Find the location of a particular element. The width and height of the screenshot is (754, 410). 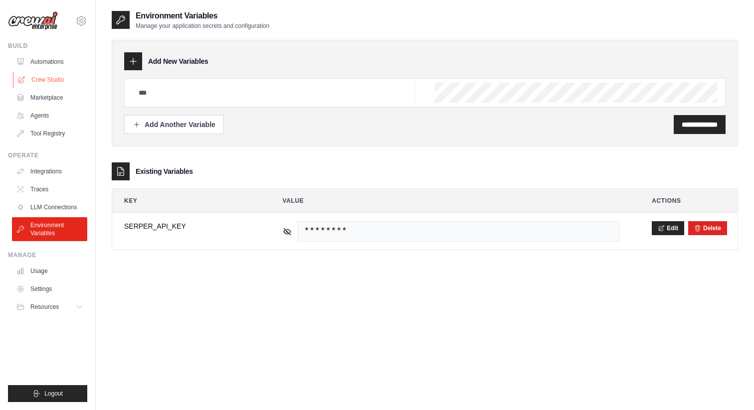

h3: Existing Variables is located at coordinates (164, 171).